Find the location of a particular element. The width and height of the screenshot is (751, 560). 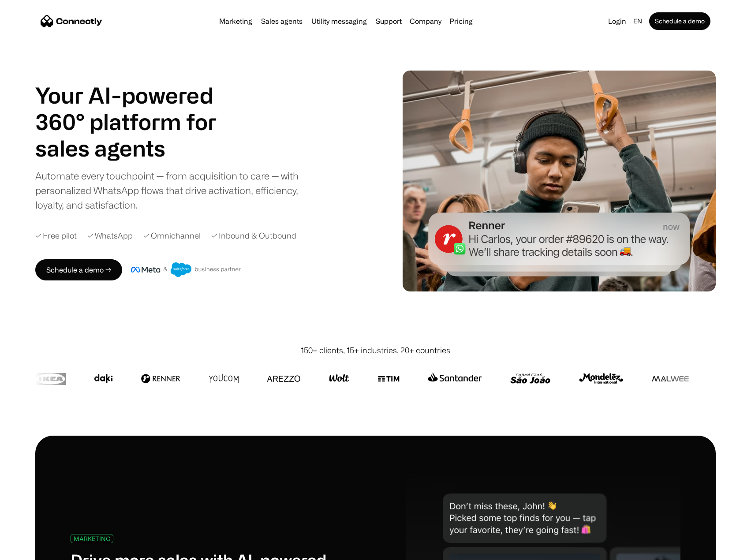

div: Company is located at coordinates (426, 21).